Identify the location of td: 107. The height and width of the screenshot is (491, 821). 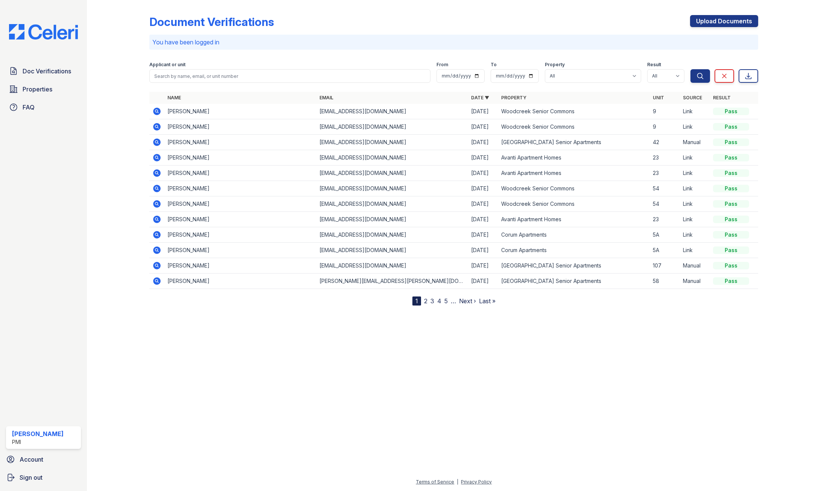
(665, 266).